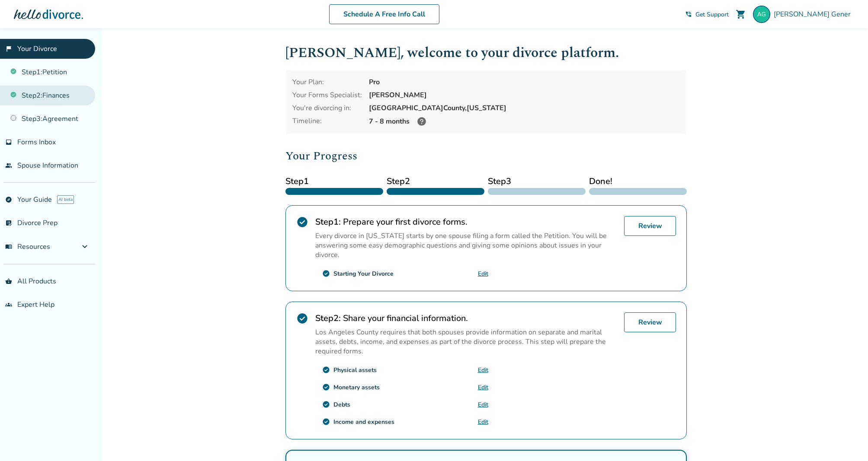 Image resolution: width=868 pixels, height=461 pixels. What do you see at coordinates (36, 142) in the screenshot?
I see `span: Forms Inbox` at bounding box center [36, 142].